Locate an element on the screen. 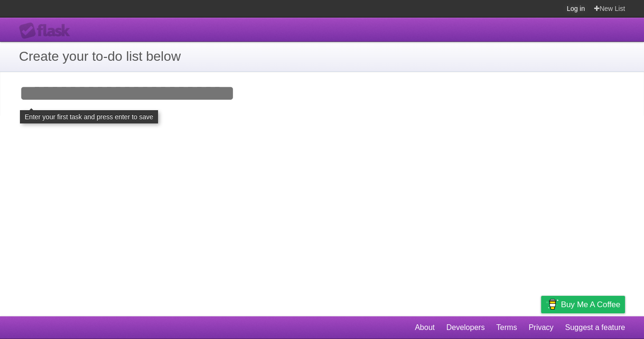 The image size is (644, 339). h1: Create your to-do list below is located at coordinates (322, 57).